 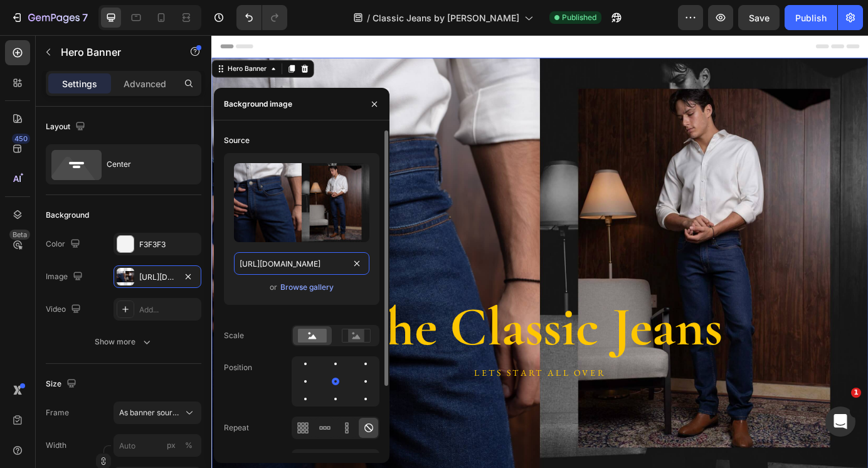 What do you see at coordinates (65, 309) in the screenshot?
I see `div: Video` at bounding box center [65, 309].